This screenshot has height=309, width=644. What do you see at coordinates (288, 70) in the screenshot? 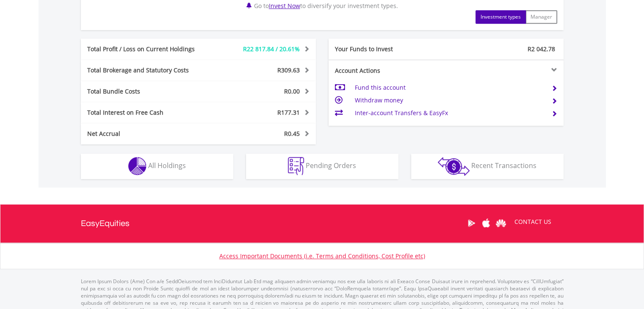
I see `span: R309.63` at bounding box center [288, 70].